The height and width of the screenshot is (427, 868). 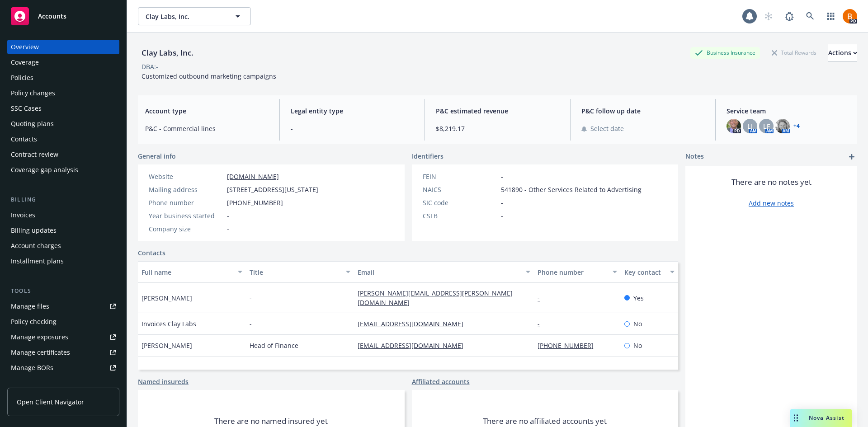 What do you see at coordinates (649, 272) in the screenshot?
I see `button: Key contact` at bounding box center [649, 272].